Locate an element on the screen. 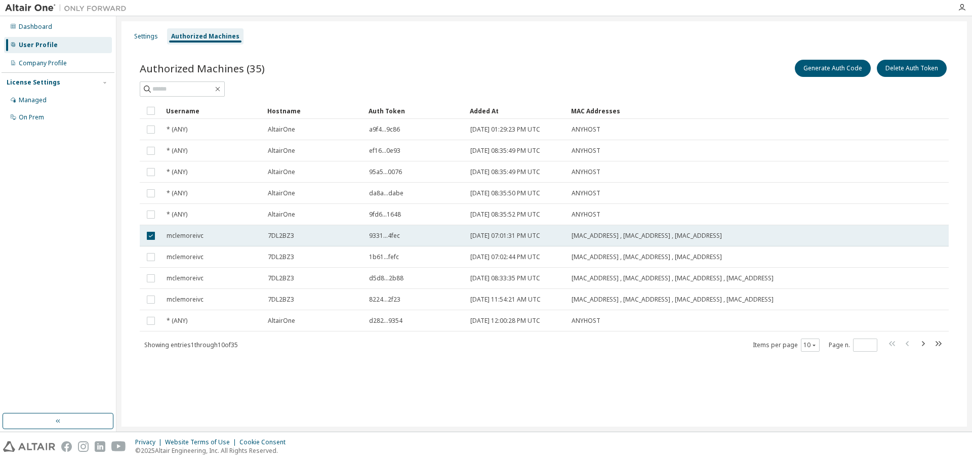 Image resolution: width=972 pixels, height=461 pixels. img: altair_logo.svg is located at coordinates (29, 447).